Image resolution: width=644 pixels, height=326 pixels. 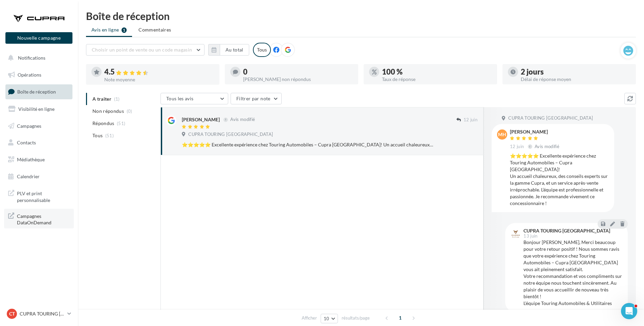 I want to click on a: Campagnes, so click(x=39, y=126).